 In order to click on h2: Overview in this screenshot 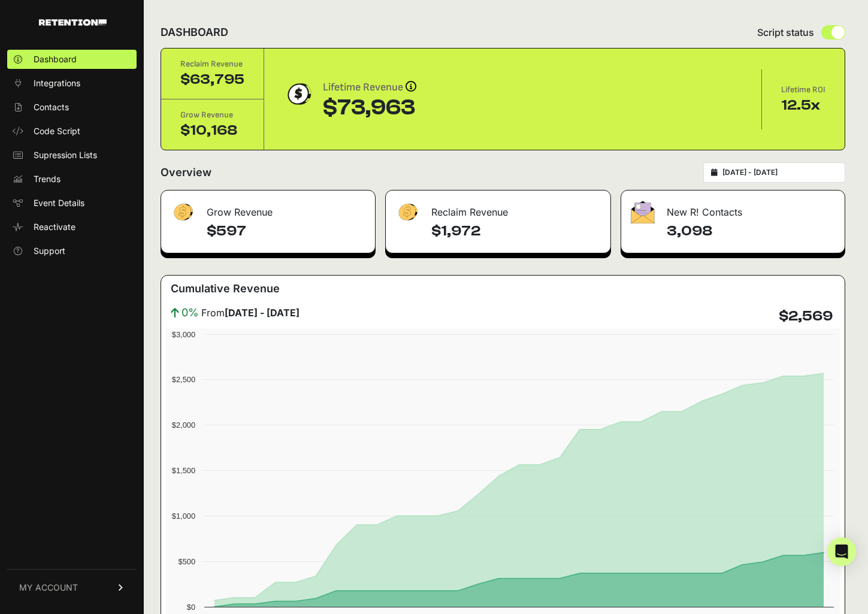, I will do `click(186, 173)`.